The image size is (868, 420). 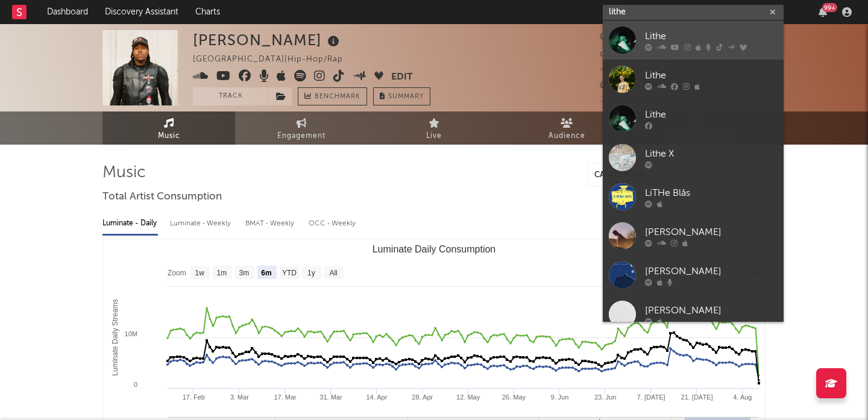 What do you see at coordinates (169, 128) in the screenshot?
I see `a: Music` at bounding box center [169, 128].